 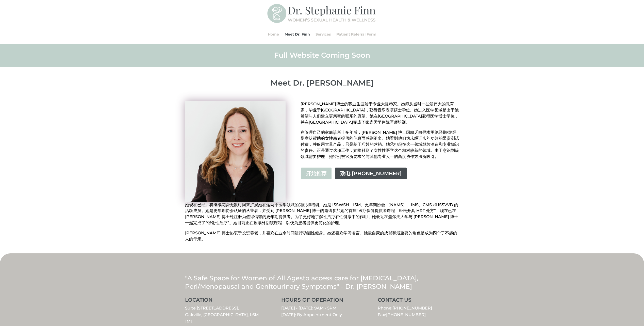 What do you see at coordinates (273, 34) in the screenshot?
I see `a: Home` at bounding box center [273, 34].